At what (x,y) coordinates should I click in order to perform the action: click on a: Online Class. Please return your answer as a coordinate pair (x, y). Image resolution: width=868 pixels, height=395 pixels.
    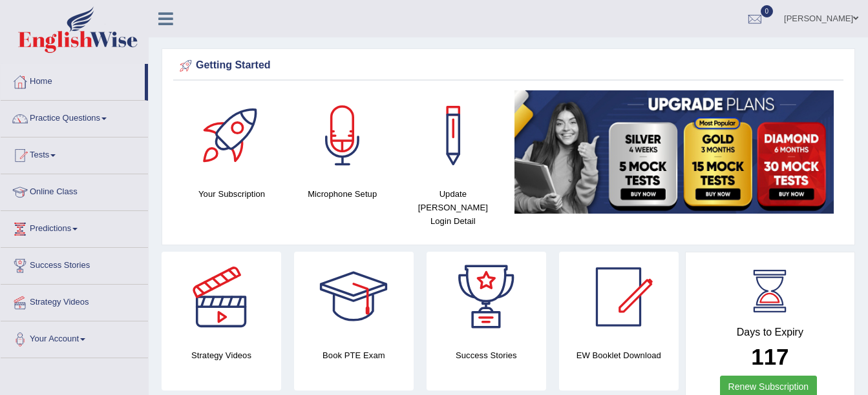
    Looking at the image, I should click on (75, 191).